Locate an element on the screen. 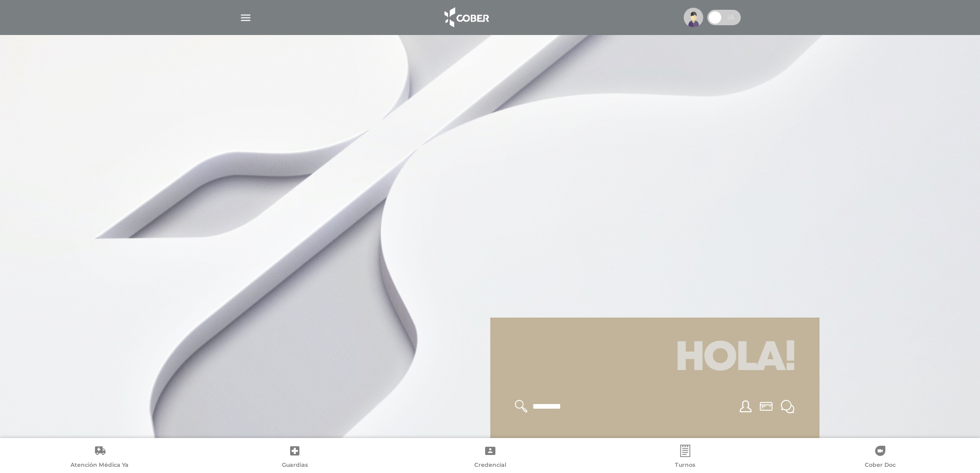  span: Turnos is located at coordinates (685, 466).